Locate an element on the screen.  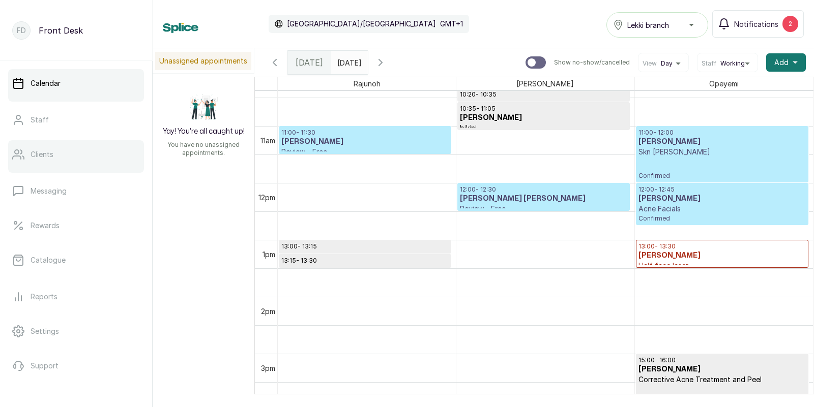
p: 13:15 - 13:30 is located at coordinates (365, 261).